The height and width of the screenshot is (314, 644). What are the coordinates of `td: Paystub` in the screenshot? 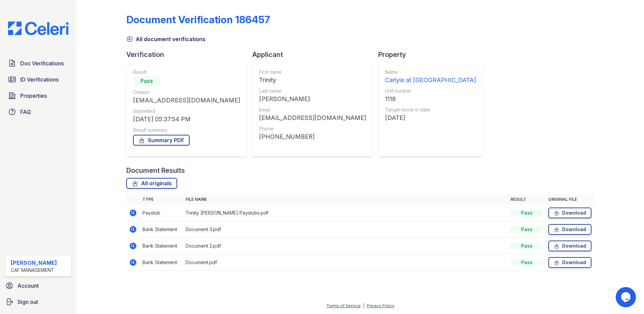 It's located at (161, 213).